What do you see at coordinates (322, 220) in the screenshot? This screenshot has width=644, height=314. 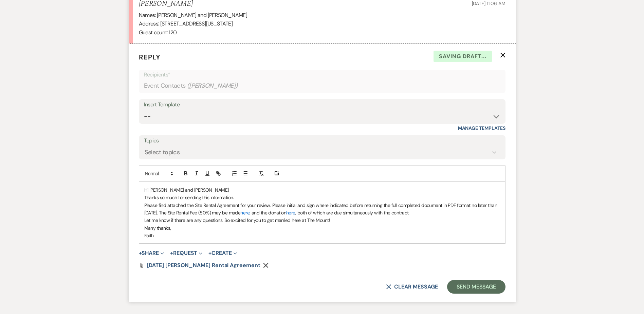 I see `p: Let me know if there are any questions. So excited for you to get married here at The Mount!` at bounding box center [322, 220].